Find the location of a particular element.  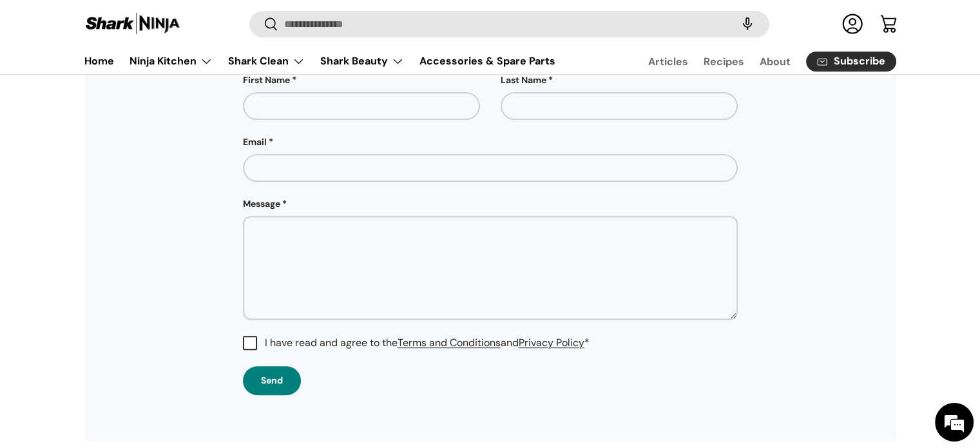

label: Message is located at coordinates (490, 204).